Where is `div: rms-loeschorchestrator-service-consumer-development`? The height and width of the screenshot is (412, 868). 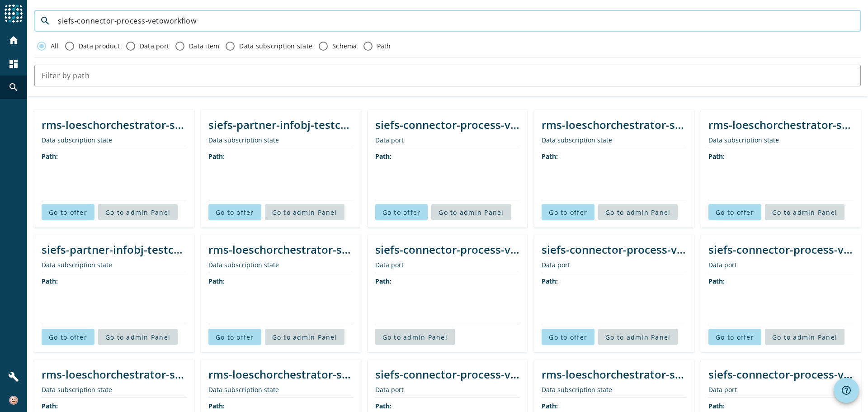 div: rms-loeschorchestrator-service-consumer-development is located at coordinates (114, 374).